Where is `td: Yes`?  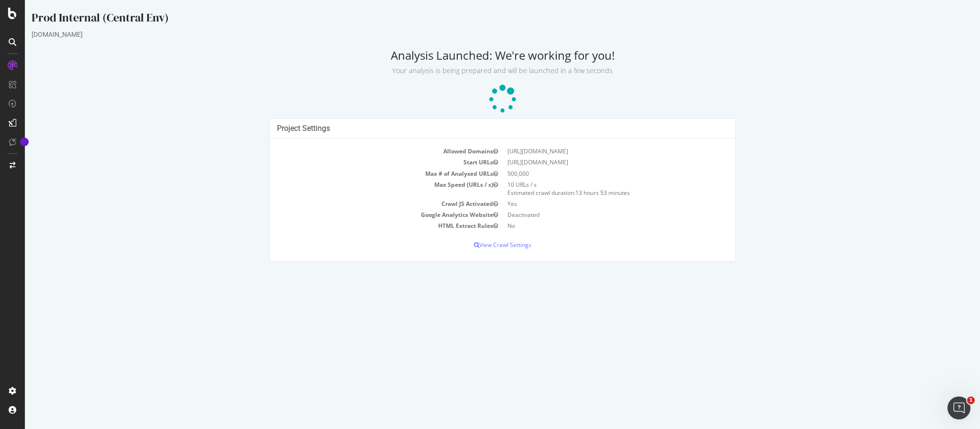 td: Yes is located at coordinates (590, 204).